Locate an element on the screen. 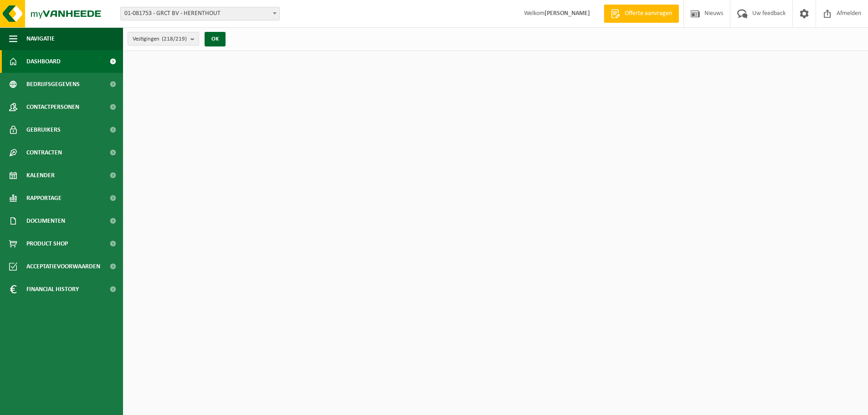  span: Dashboard is located at coordinates (43, 61).